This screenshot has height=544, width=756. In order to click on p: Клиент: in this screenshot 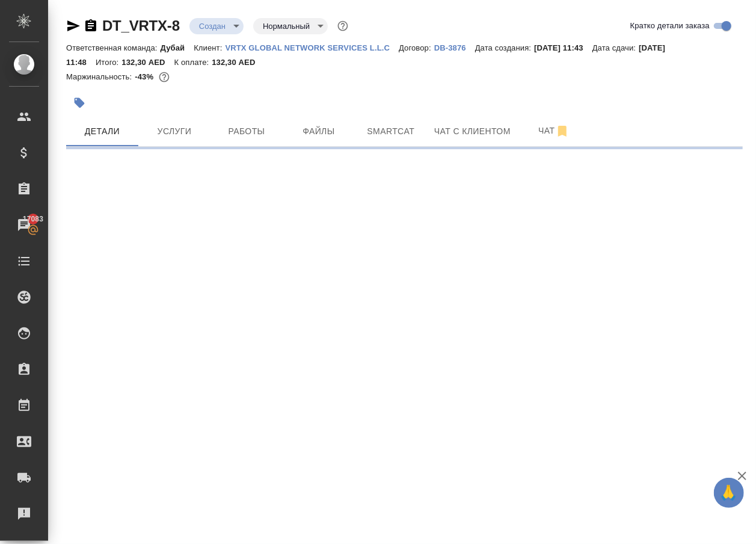, I will do `click(209, 47)`.